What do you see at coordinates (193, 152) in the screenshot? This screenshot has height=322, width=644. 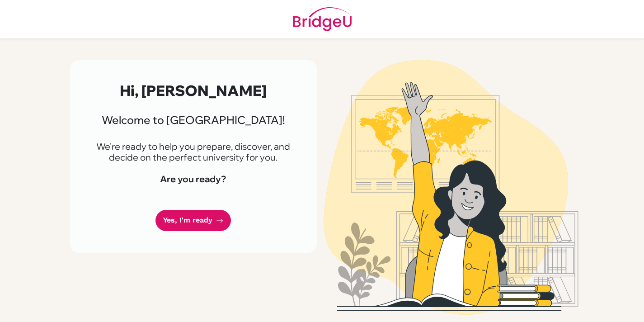 I see `p: We're ready to help you prepare, discover, and decide on the perfect university for you.` at bounding box center [193, 152].